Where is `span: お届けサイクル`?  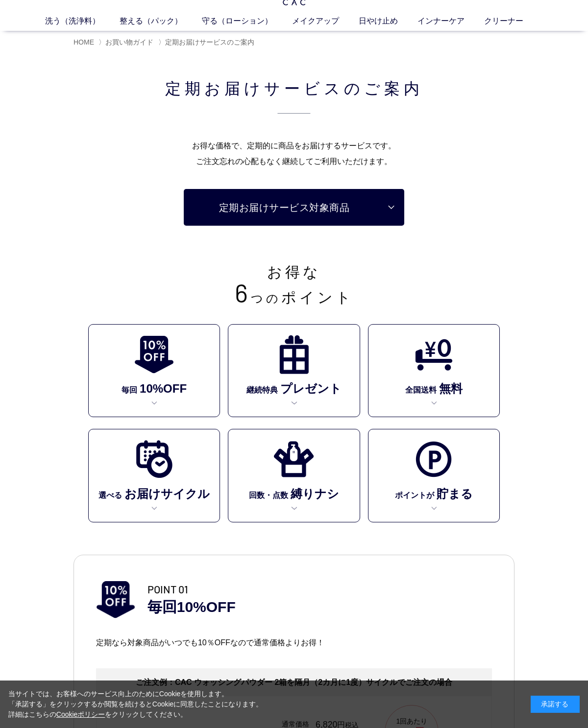
span: お届けサイクル is located at coordinates (165, 493).